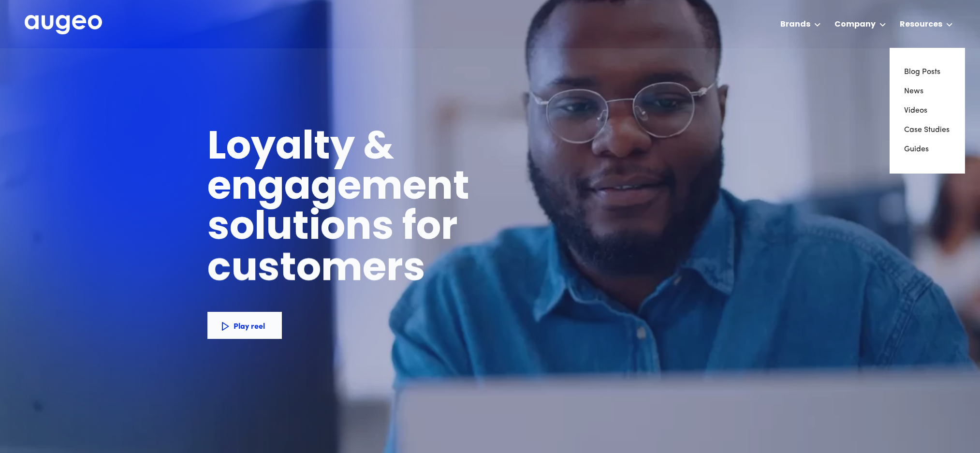 The image size is (980, 453). I want to click on a: home, so click(63, 25).